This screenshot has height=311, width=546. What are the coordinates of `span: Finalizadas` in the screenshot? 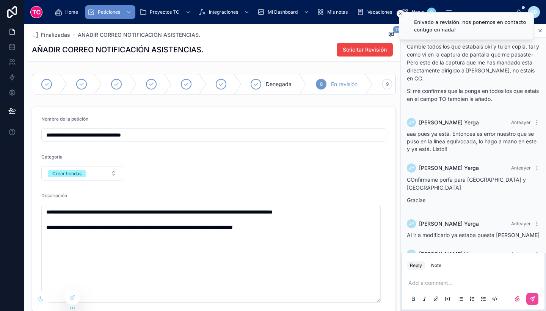 It's located at (55, 35).